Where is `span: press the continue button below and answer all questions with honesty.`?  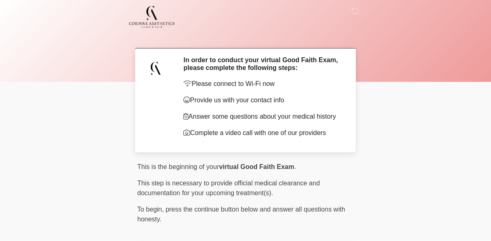 span: press the continue button below and answer all questions with honesty. is located at coordinates (241, 214).